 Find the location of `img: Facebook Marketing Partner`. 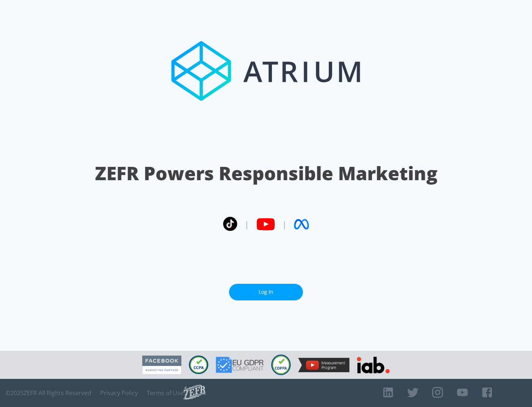

img: Facebook Marketing Partner is located at coordinates (162, 365).